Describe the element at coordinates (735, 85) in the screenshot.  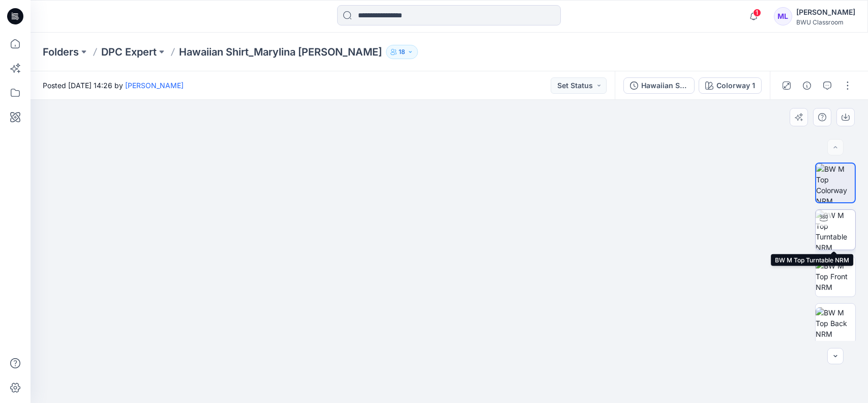
I see `div: Colorway 1` at that location.